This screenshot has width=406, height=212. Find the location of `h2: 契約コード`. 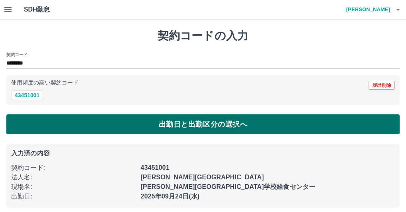

h2: 契約コード is located at coordinates (17, 55).